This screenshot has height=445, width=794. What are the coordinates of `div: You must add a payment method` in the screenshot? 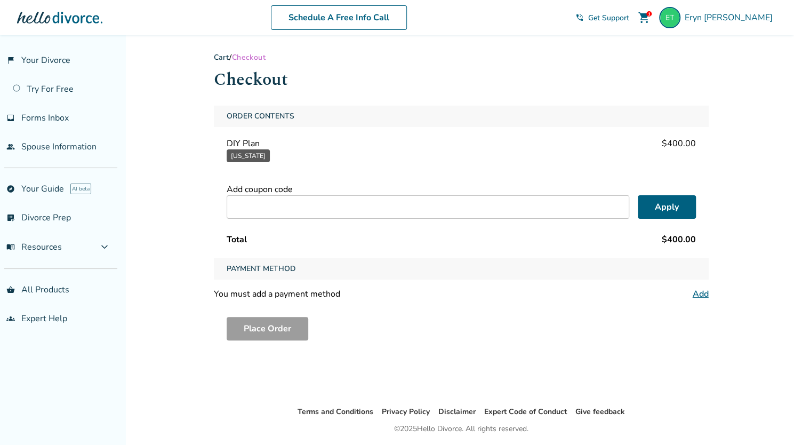 It's located at (277, 294).